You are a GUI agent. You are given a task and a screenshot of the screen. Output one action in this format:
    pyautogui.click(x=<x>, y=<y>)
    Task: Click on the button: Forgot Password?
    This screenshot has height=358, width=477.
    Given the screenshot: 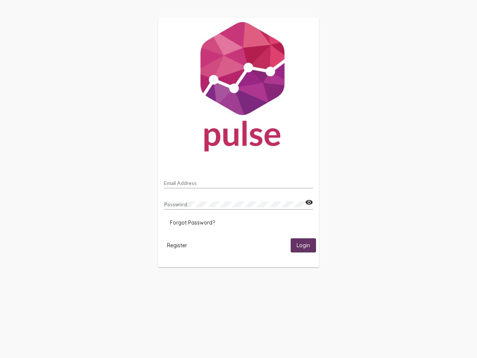 What is the action you would take?
    pyautogui.click(x=192, y=222)
    